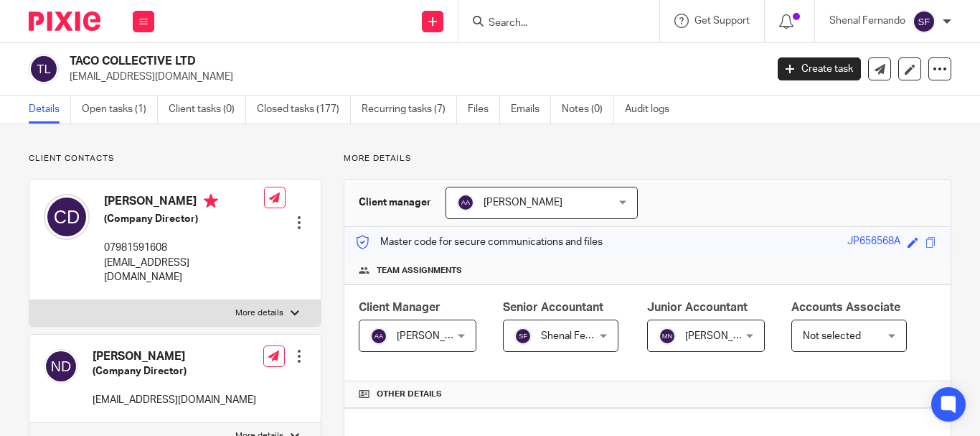 Image resolution: width=980 pixels, height=436 pixels. What do you see at coordinates (207, 109) in the screenshot?
I see `a: Client tasks (0)` at bounding box center [207, 109].